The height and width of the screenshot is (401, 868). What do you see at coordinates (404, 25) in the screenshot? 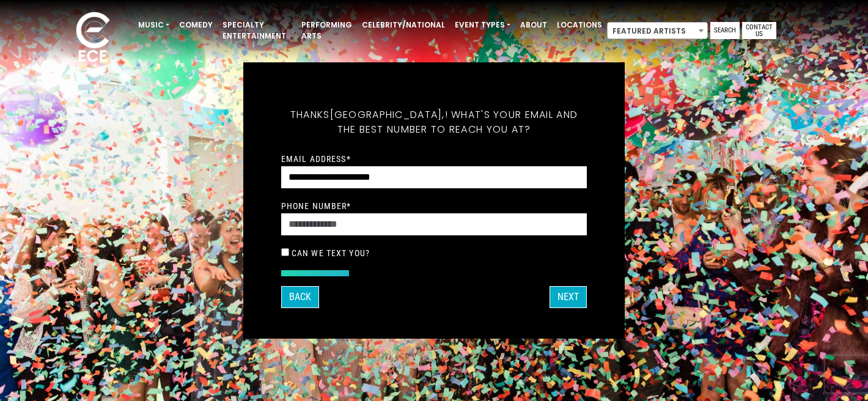
I see `a: Celebrity/National` at bounding box center [404, 25].